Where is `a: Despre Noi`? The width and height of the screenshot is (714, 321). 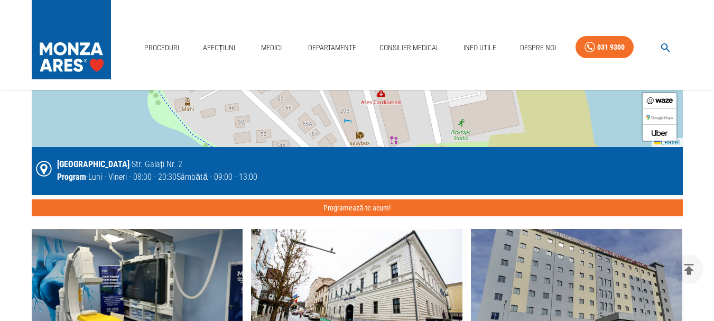 a: Despre Noi is located at coordinates (538, 48).